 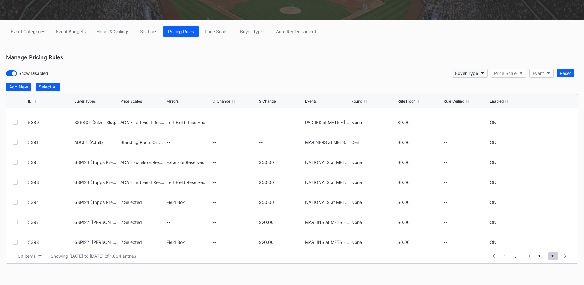 What do you see at coordinates (48, 87) in the screenshot?
I see `button: Select All` at bounding box center [48, 87].